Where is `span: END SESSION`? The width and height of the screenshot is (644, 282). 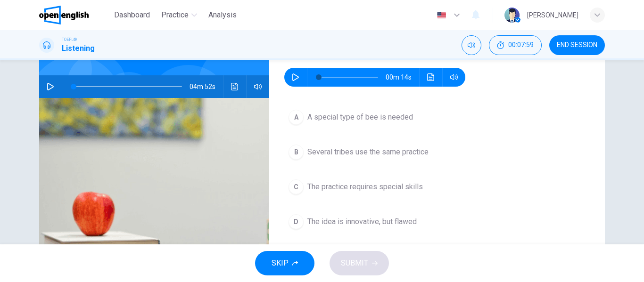 span: END SESSION is located at coordinates (577, 45).